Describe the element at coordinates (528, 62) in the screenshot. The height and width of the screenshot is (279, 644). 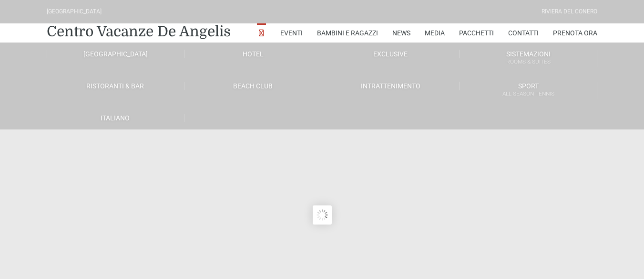
I see `small: Rooms & Suites` at that location.